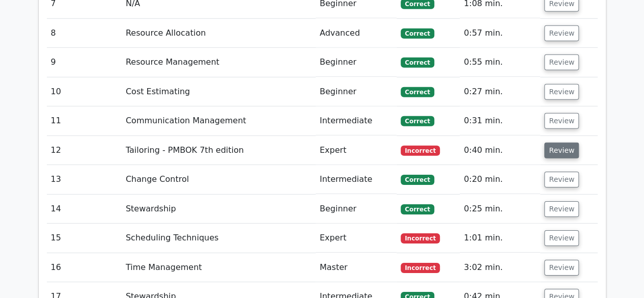 This screenshot has width=644, height=298. I want to click on td: Communication Management, so click(219, 121).